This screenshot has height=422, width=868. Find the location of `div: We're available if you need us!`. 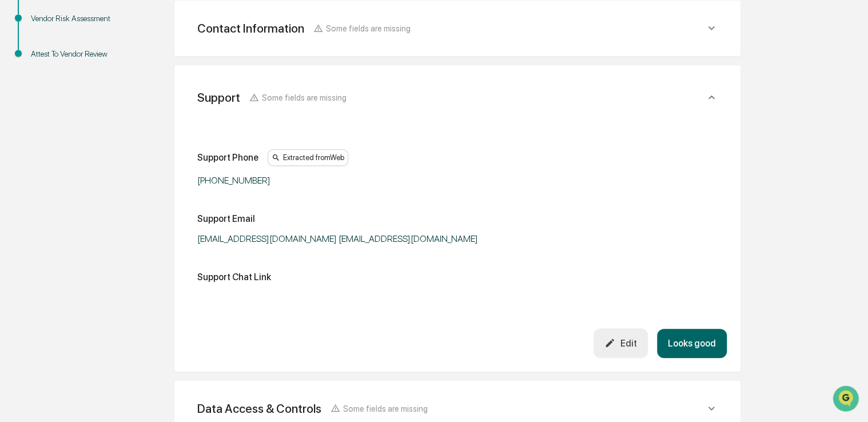

div: We're available if you need us! is located at coordinates (104, 103).